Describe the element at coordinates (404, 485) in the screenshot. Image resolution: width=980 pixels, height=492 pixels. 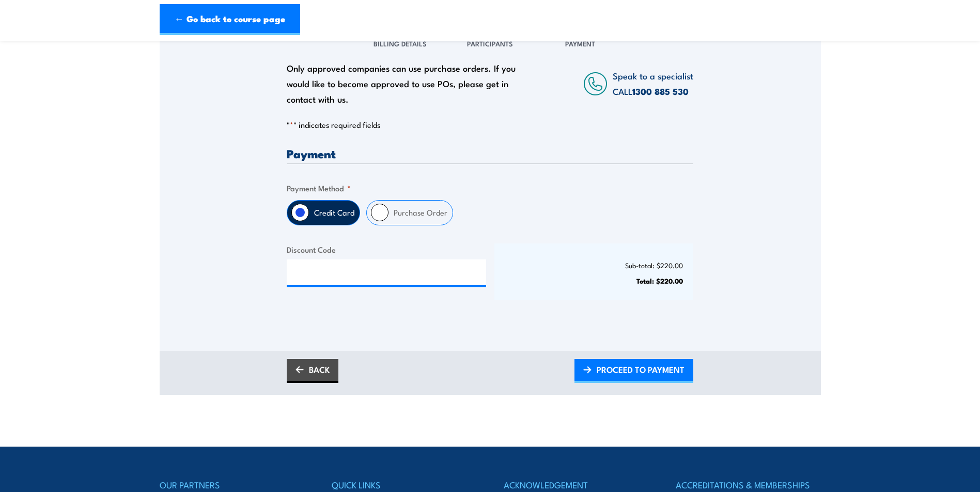
I see `h4: QUICK LINKS` at that location.